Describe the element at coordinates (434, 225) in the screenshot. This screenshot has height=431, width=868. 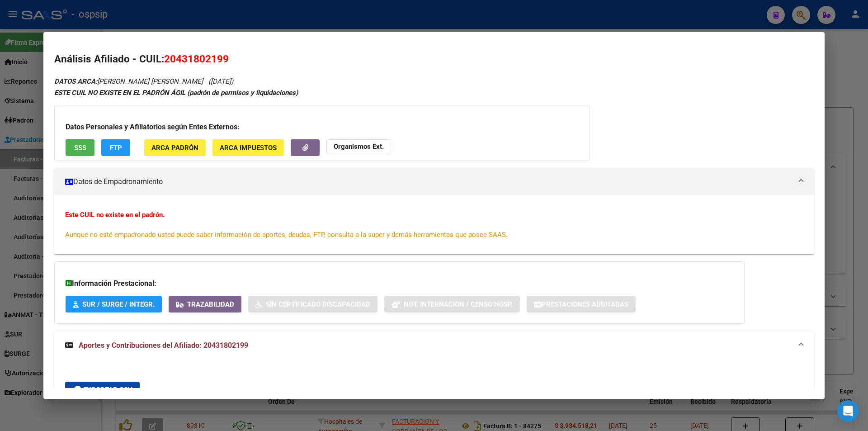
I see `div: Datos de Empadronamiento` at that location.